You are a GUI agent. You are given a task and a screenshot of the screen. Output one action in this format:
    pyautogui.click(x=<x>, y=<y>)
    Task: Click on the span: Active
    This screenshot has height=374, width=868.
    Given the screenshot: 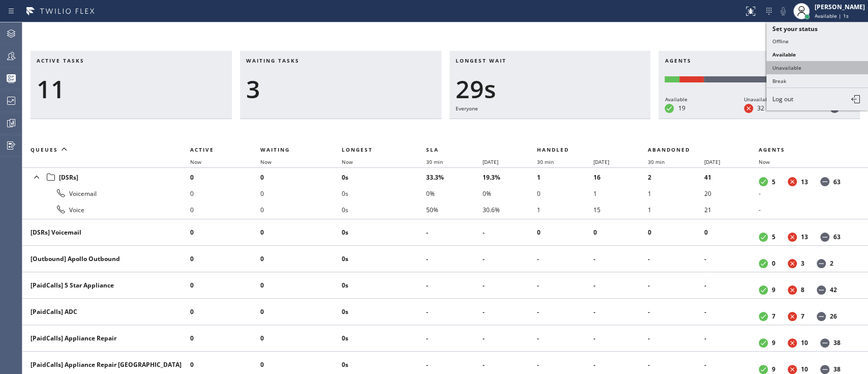 What is the action you would take?
    pyautogui.click(x=202, y=150)
    